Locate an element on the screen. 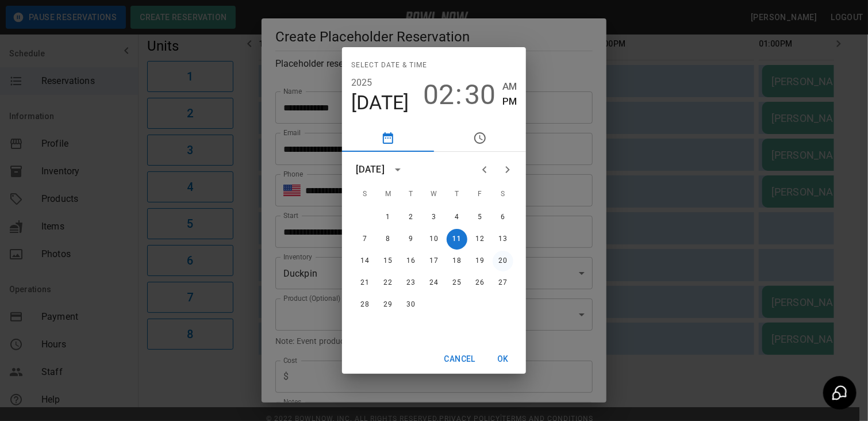 This screenshot has height=421, width=868. button: 28 is located at coordinates (365, 305).